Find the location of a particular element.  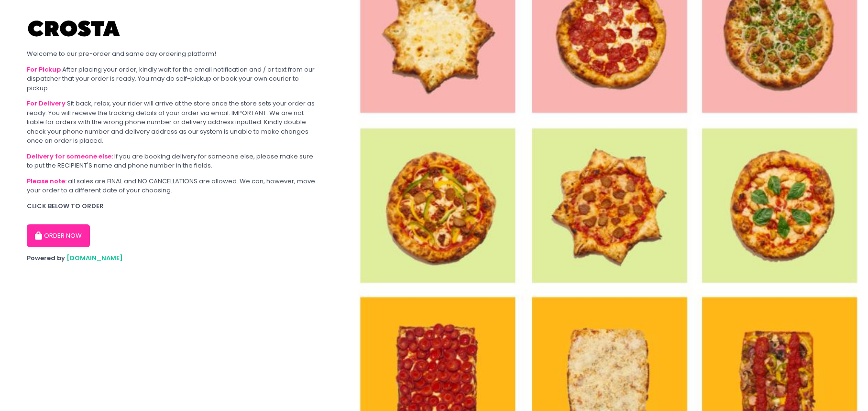

button: ORDER NOW is located at coordinates (59, 236).